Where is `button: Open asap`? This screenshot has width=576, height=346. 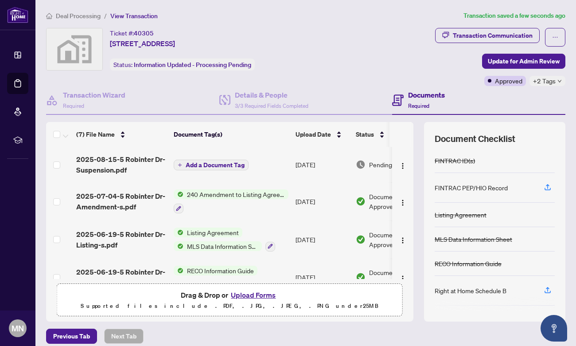
button: Open asap is located at coordinates (554, 328).